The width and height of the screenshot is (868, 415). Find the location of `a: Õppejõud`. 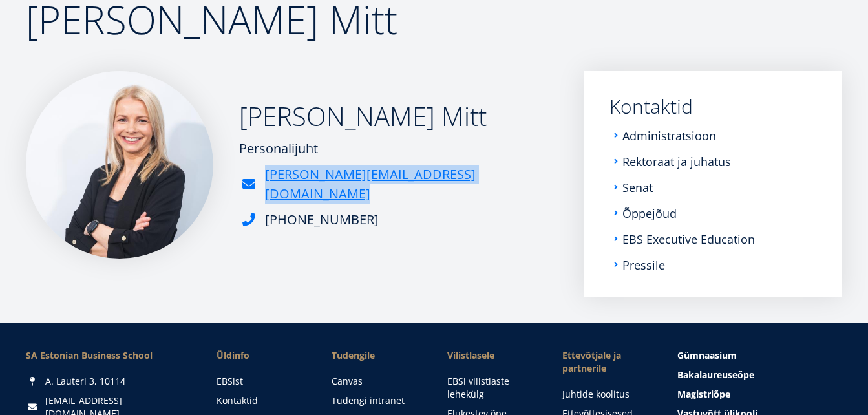

a: Õppejõud is located at coordinates (649, 213).